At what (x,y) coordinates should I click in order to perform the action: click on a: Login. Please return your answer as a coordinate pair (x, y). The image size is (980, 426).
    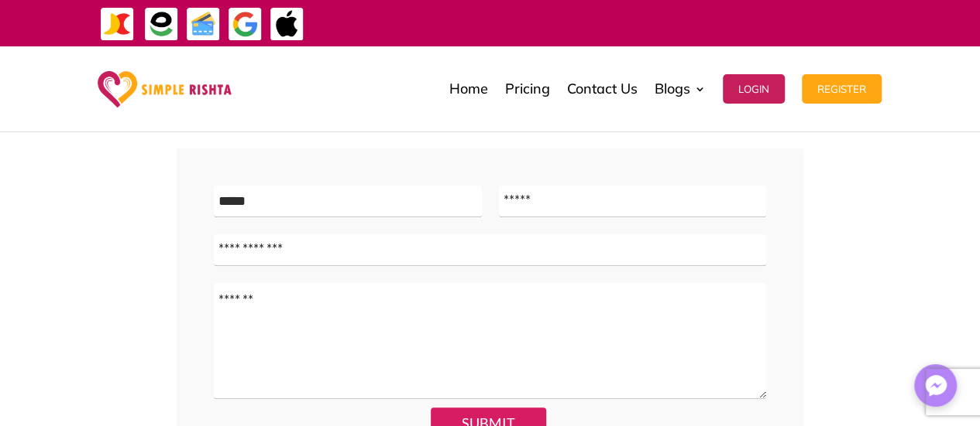
    Looking at the image, I should click on (754, 89).